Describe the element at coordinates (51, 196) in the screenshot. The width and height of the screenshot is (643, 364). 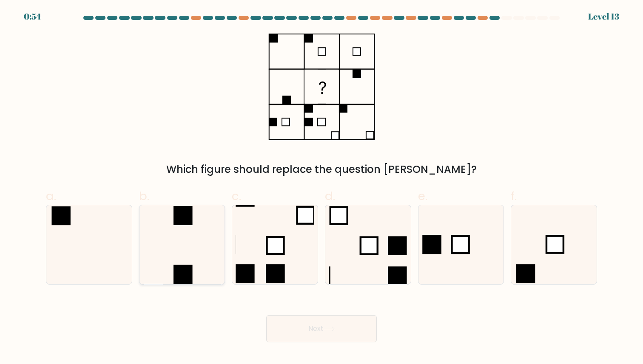
I see `span: a.` at that location.